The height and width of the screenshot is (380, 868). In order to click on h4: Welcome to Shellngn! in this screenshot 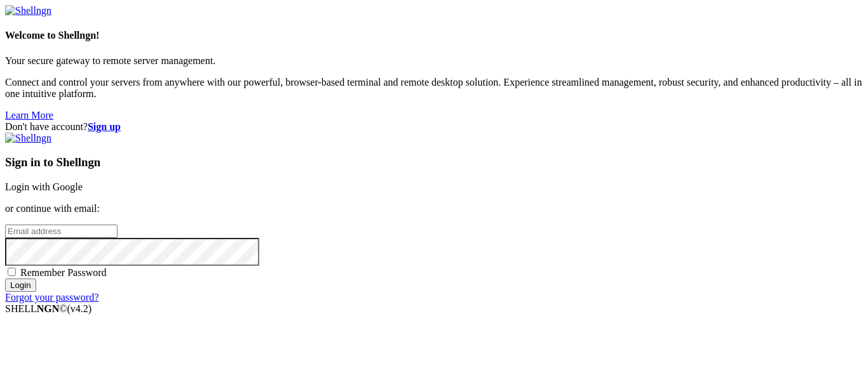, I will do `click(434, 36)`.